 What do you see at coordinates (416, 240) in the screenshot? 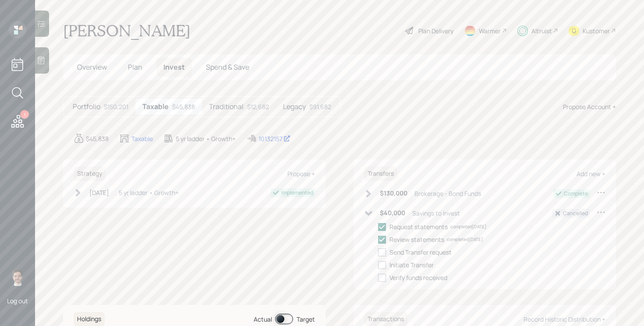
I see `div: Review statements` at bounding box center [416, 240].